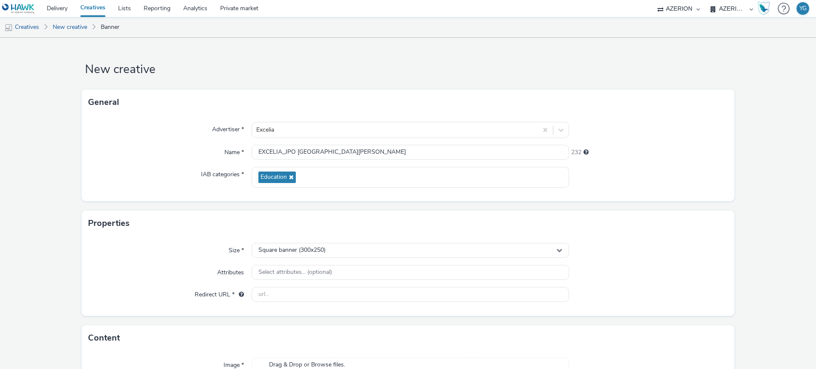  Describe the element at coordinates (222, 173) in the screenshot. I see `label: IAB categories *` at that location.